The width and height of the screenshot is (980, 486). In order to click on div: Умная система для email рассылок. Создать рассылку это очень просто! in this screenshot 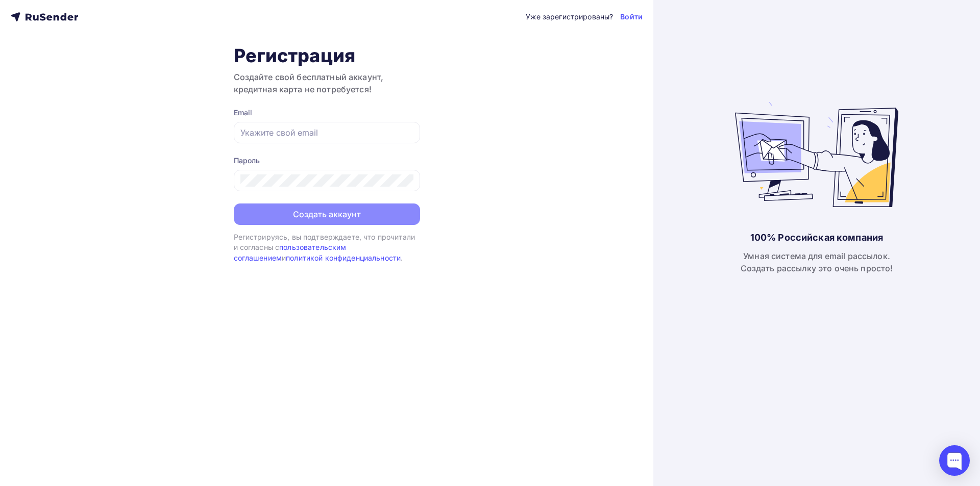, I will do `click(817, 262)`.